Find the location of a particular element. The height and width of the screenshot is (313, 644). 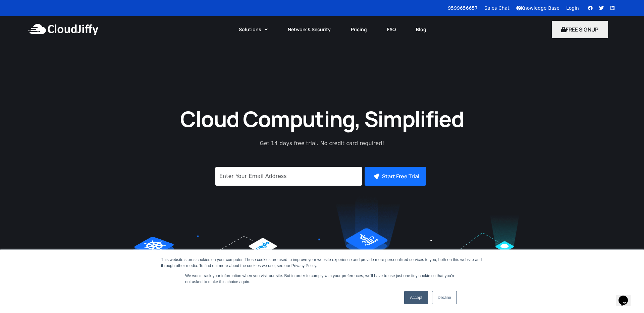

a: Blog is located at coordinates (421, 29).